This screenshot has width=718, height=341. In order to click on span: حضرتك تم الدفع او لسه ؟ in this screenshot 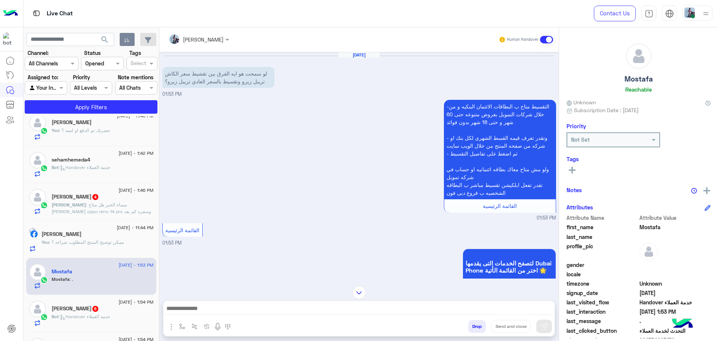, I will do `click(85, 130)`.